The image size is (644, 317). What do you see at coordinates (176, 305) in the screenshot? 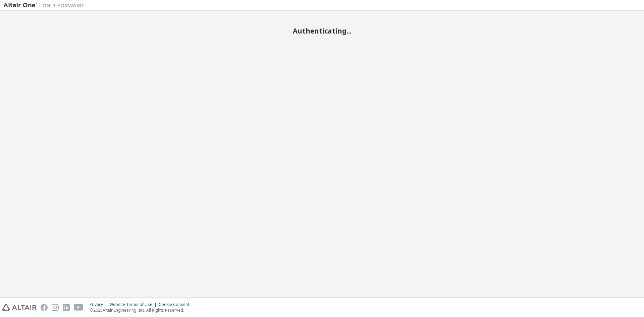
I see `div: Cookie Consent` at bounding box center [176, 305].